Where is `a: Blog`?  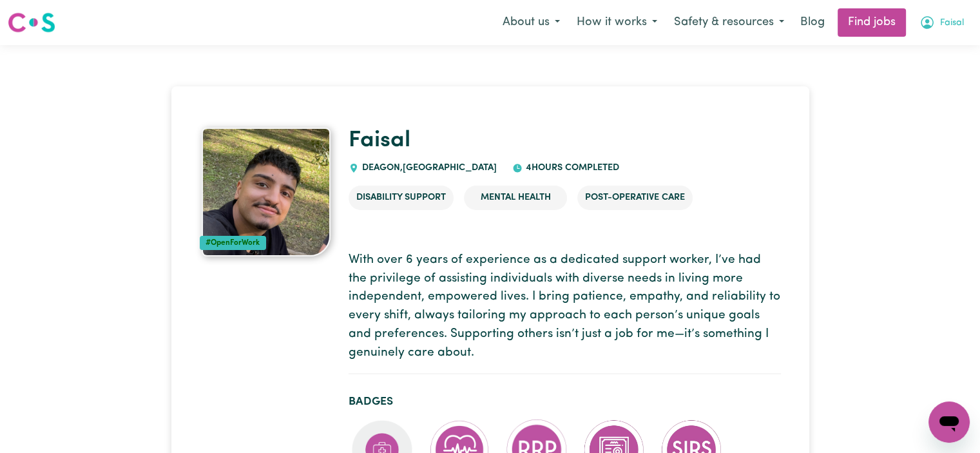 a: Blog is located at coordinates (812, 23).